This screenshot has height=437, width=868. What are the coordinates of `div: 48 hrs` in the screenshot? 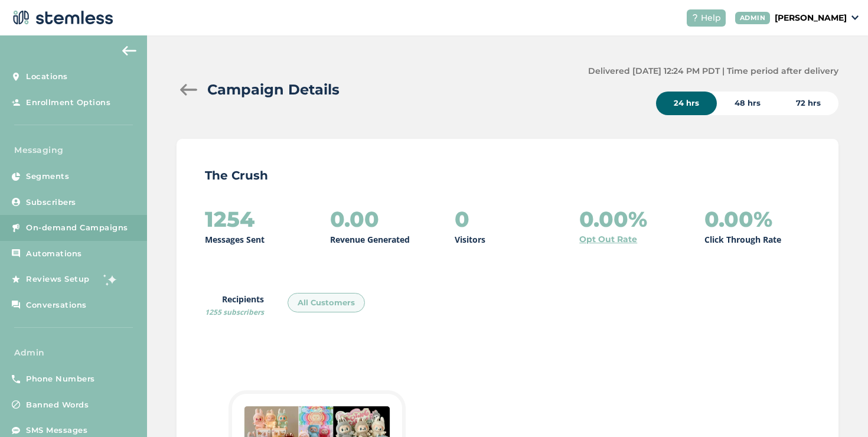 It's located at (748, 103).